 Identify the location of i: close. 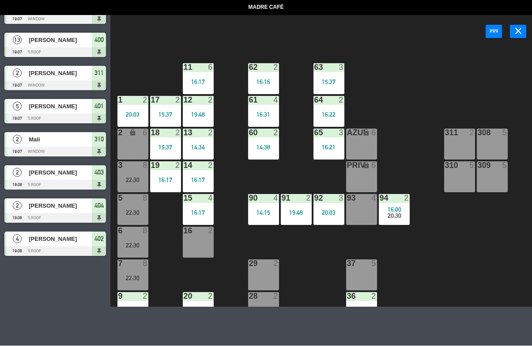
(518, 31).